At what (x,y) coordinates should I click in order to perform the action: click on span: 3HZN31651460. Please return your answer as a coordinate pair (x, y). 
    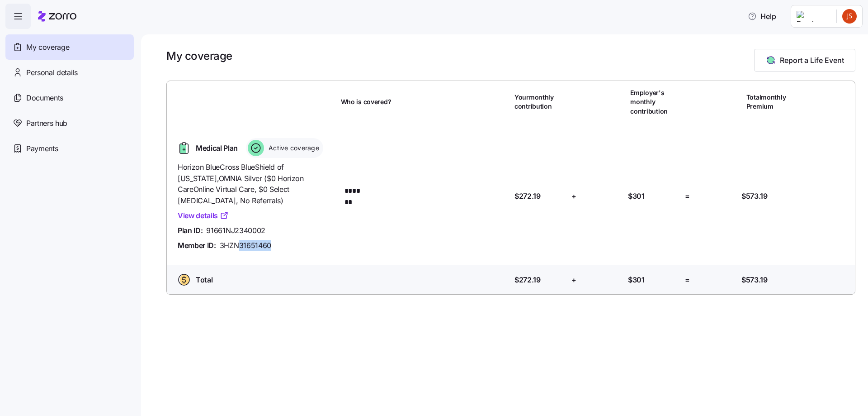
    Looking at the image, I should click on (245, 246).